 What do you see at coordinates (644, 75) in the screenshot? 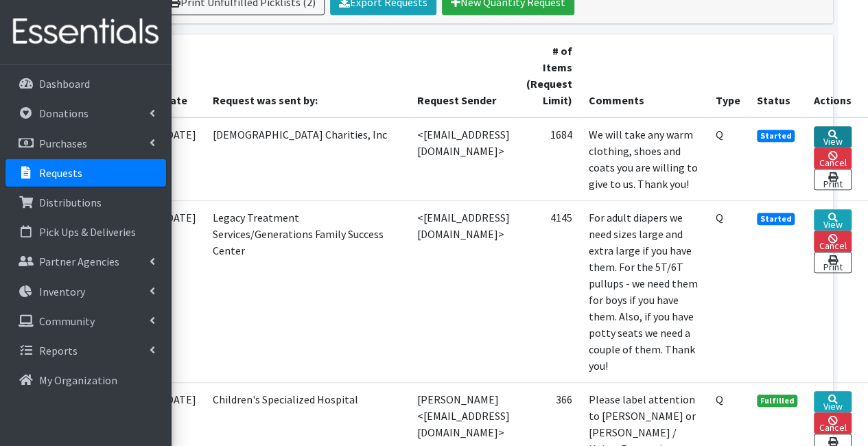
I see `th: Comments` at bounding box center [644, 75].